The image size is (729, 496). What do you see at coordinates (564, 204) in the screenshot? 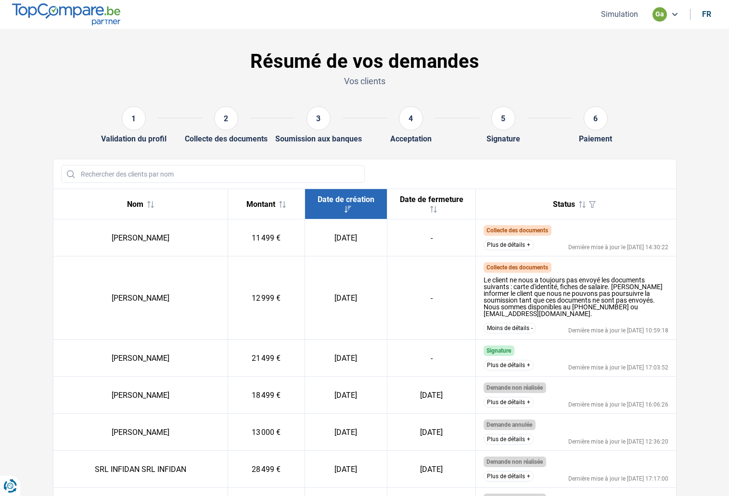
I see `span: Status` at bounding box center [564, 204].